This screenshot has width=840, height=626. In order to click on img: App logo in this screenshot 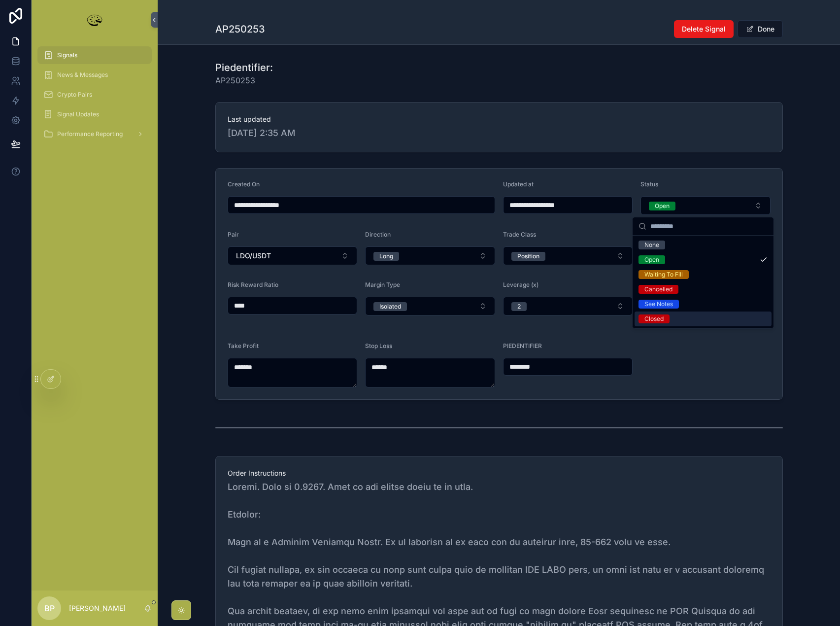, I will do `click(94, 19)`.